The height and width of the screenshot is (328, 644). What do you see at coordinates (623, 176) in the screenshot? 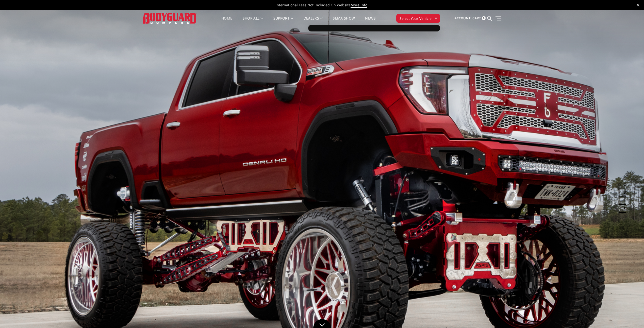
I see `button: 1 of 5` at bounding box center [623, 176].